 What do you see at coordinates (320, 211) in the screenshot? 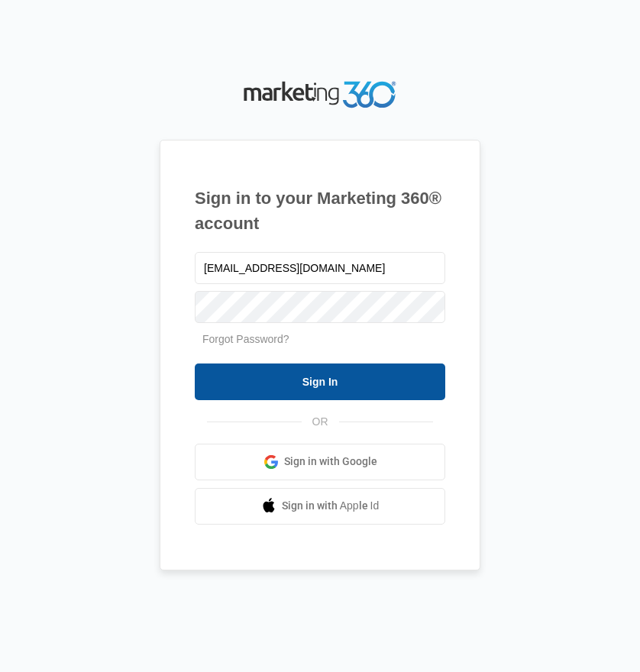
I see `h1: Sign in to your Marketing 360® account` at bounding box center [320, 211].